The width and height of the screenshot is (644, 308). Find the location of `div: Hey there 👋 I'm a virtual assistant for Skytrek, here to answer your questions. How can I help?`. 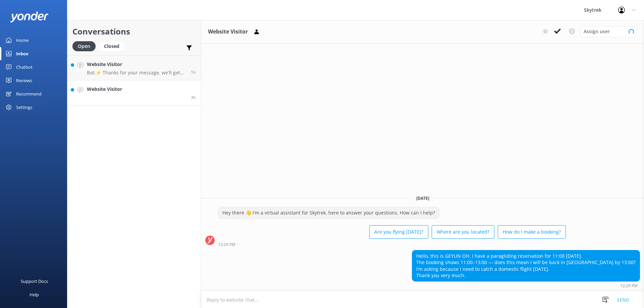

div: Hey there 👋 I'm a virtual assistant for Skytrek, here to answer your questions. How can I help? is located at coordinates (329, 212).